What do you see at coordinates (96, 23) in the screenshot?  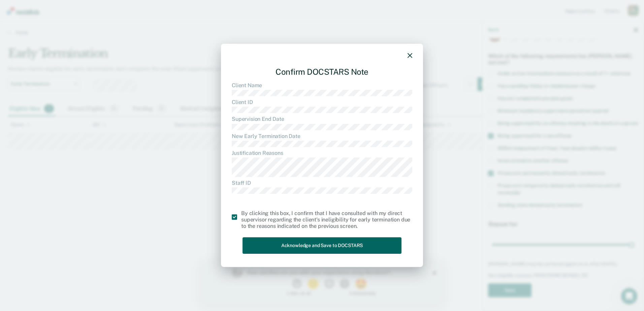 I see `button: 1` at bounding box center [96, 23].